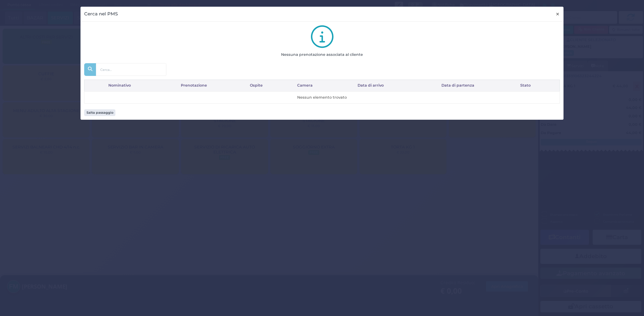 The width and height of the screenshot is (644, 316). Describe the element at coordinates (370, 86) in the screenshot. I see `div: Data di arrivo` at that location.